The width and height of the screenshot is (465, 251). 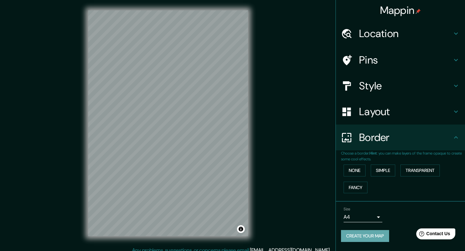 What do you see at coordinates (347, 209) in the screenshot?
I see `label: Size` at bounding box center [347, 209].